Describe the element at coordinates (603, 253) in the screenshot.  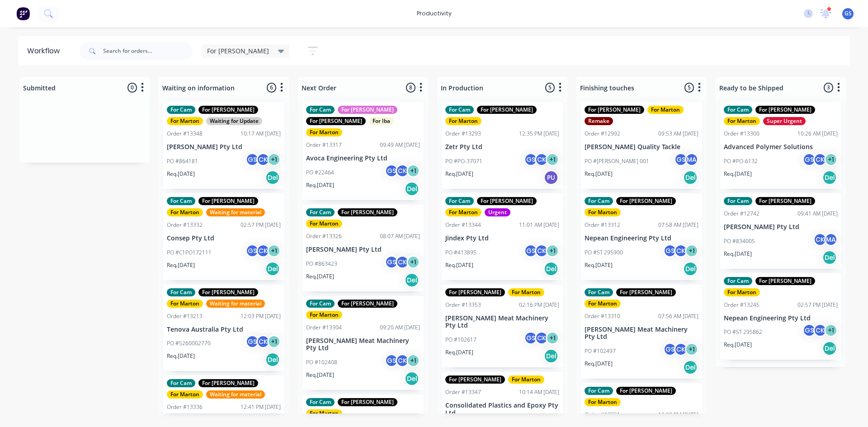
I see `p: PO #ST 295900` at that location.